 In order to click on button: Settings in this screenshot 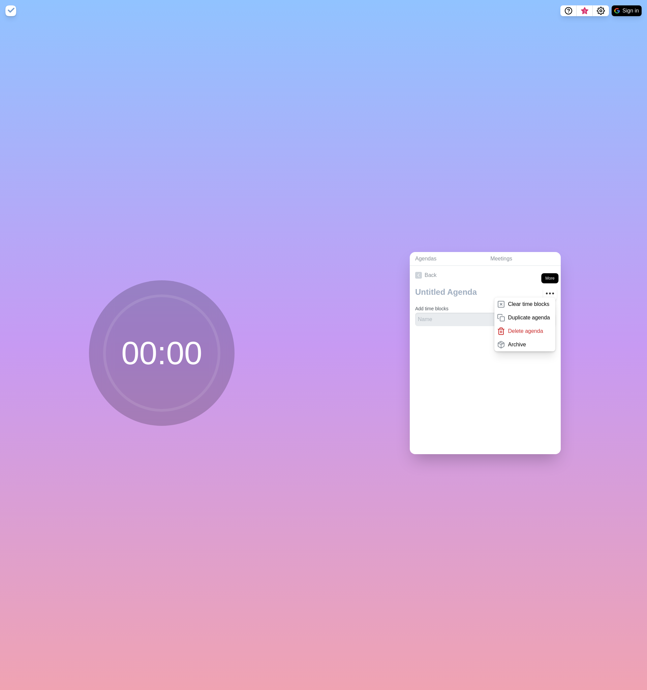, I will do `click(601, 11)`.